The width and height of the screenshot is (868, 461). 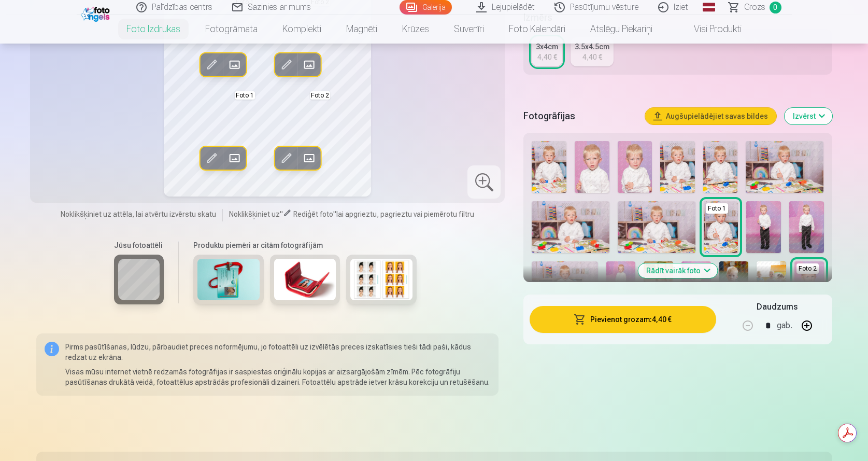 What do you see at coordinates (754, 7) in the screenshot?
I see `span: Grozs` at bounding box center [754, 7].